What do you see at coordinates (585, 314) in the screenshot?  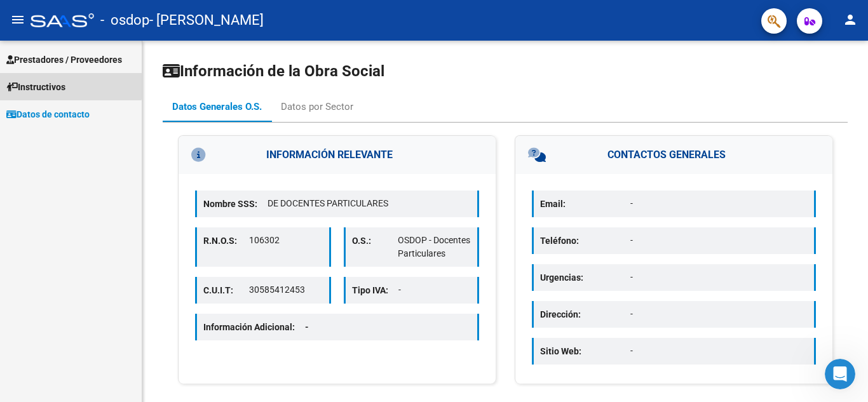 I see `p: Dirección:` at bounding box center [585, 314].